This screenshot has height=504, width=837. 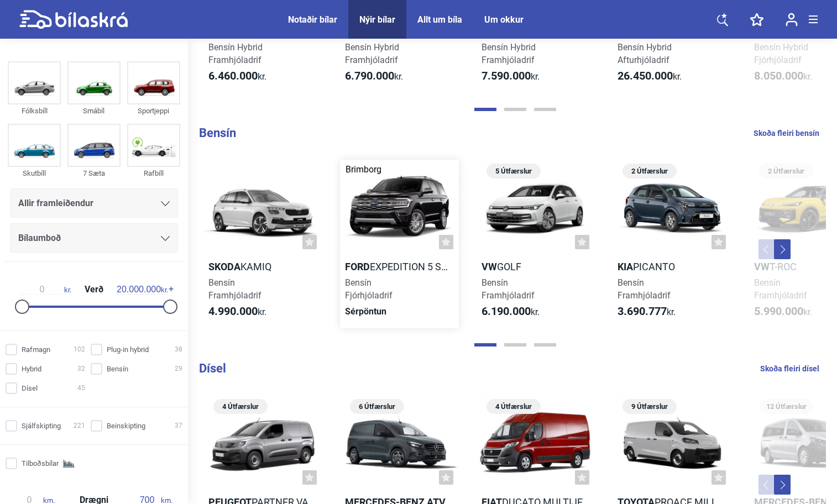 I want to click on div: Brimborg, so click(x=363, y=170).